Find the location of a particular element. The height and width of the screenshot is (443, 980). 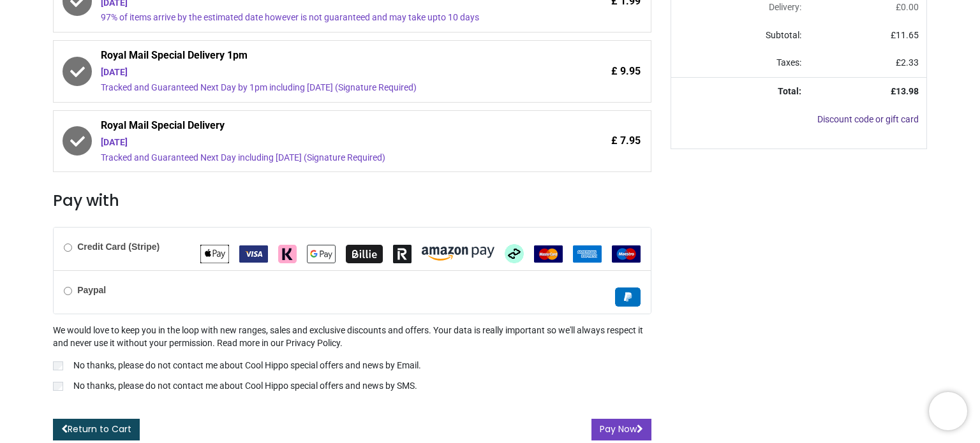

img: Amazon Pay is located at coordinates (458, 254).